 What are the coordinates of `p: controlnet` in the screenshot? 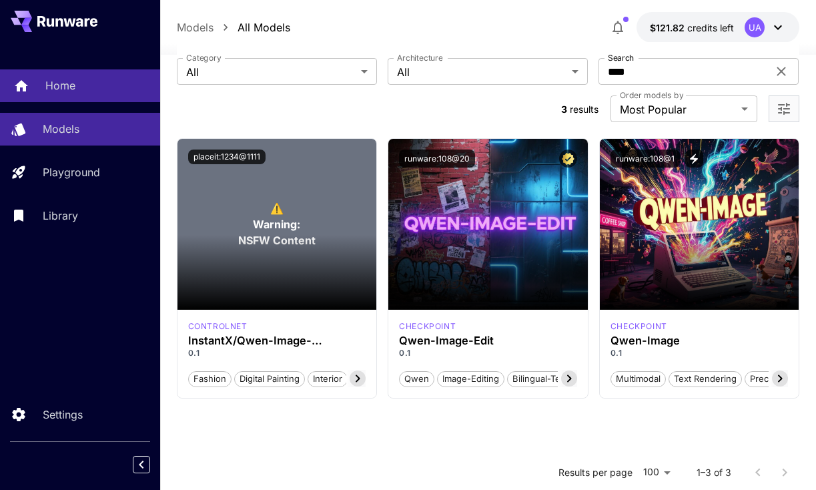 It's located at (218, 326).